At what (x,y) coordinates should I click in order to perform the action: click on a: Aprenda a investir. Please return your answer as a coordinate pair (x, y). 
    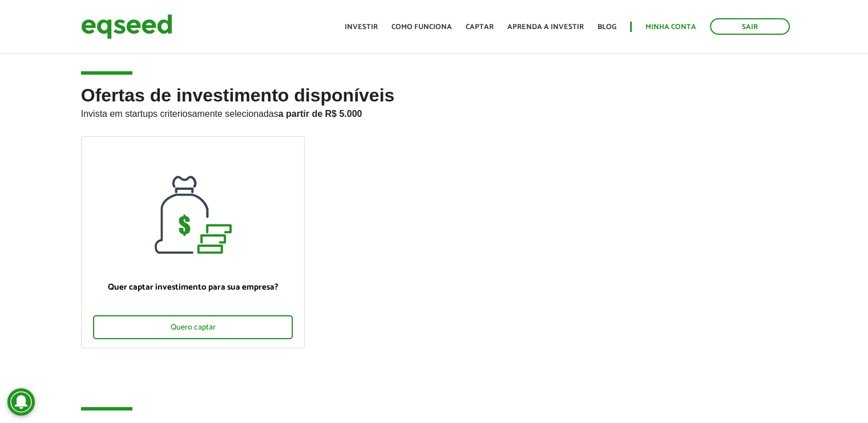
    Looking at the image, I should click on (546, 27).